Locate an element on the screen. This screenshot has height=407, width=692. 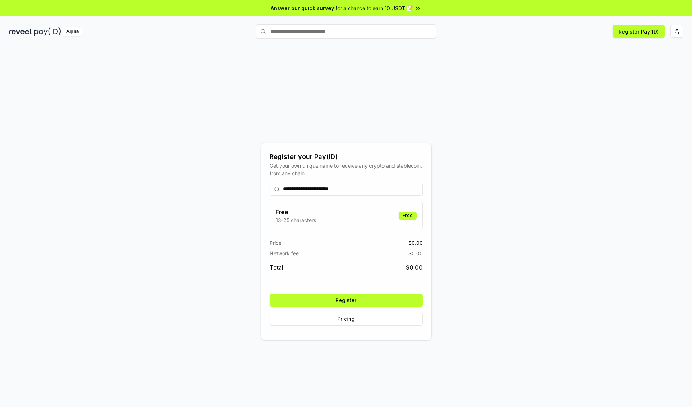
p: 13-25 characters is located at coordinates (296, 220).